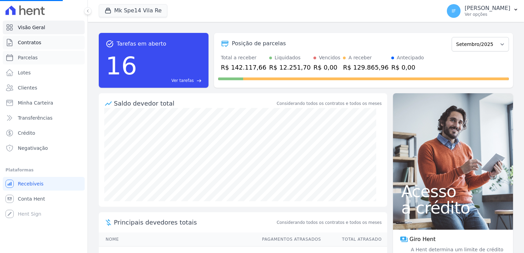 The image size is (524, 253). I want to click on span: Ver tarefas, so click(182, 81).